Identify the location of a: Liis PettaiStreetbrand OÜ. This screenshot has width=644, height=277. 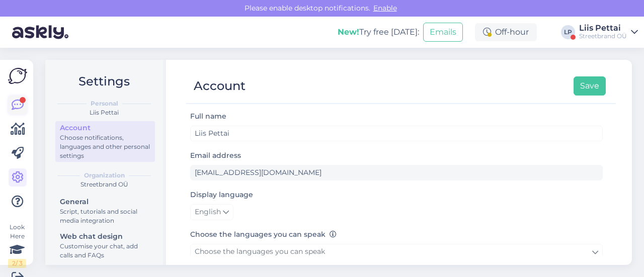
(608, 32).